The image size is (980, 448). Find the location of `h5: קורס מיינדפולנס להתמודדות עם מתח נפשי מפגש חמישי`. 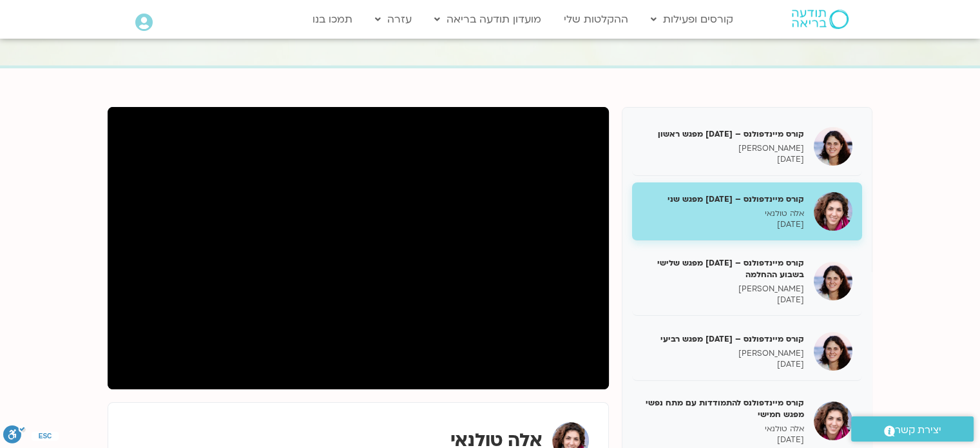

h5: קורס מיינדפולנס להתמודדות עם מתח נפשי מפגש חמישי is located at coordinates (723, 409).